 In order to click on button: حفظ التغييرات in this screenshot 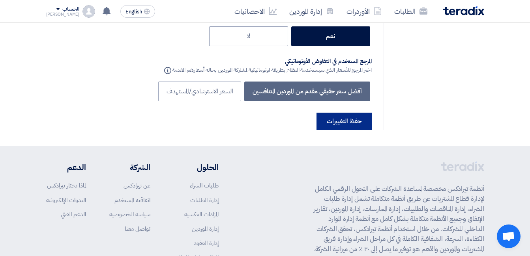, I will do `click(344, 121)`.